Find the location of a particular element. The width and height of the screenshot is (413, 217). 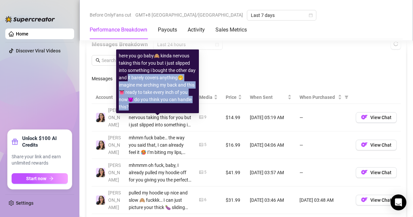

div: Performance Breakdown is located at coordinates (119, 30).